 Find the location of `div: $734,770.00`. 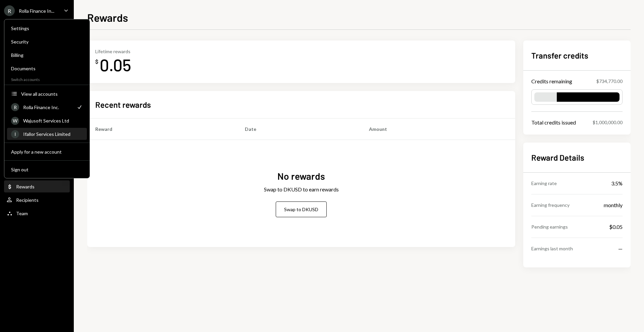

div: $734,770.00 is located at coordinates (609, 81).